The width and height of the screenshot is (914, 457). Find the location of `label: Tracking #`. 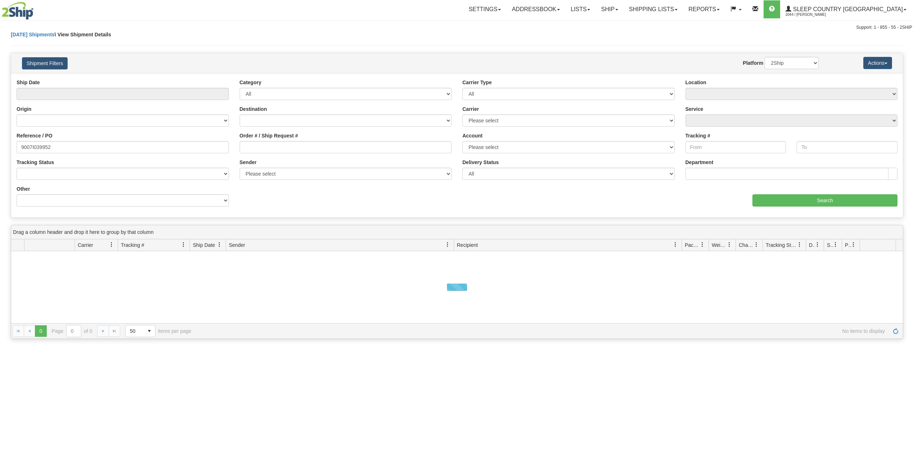

label: Tracking # is located at coordinates (698, 136).